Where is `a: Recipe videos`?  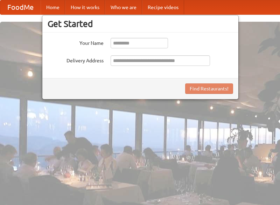
a: Recipe videos is located at coordinates (163, 7).